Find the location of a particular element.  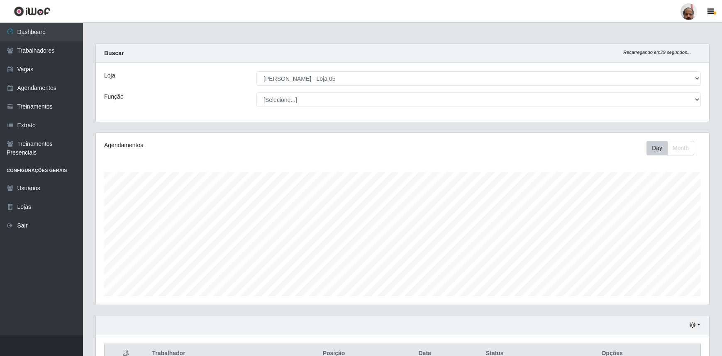

label: Loja is located at coordinates (109, 75).